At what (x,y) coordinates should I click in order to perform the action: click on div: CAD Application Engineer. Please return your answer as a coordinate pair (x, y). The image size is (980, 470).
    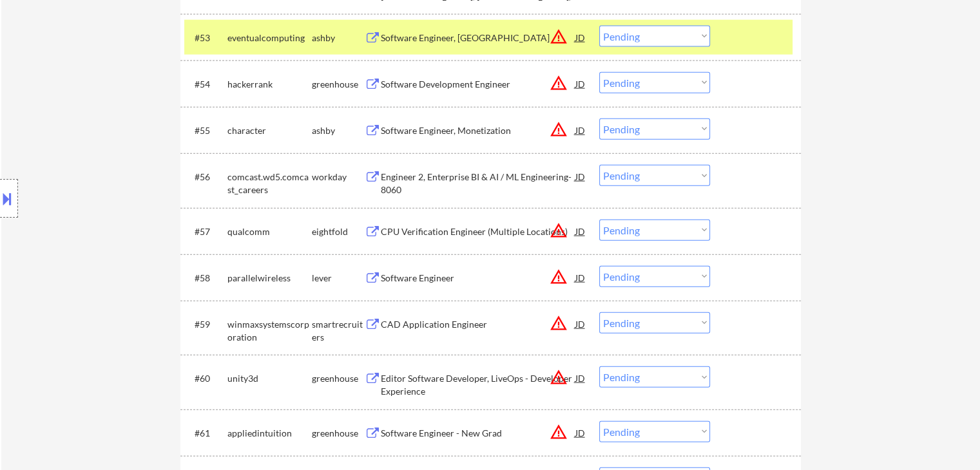
    Looking at the image, I should click on (478, 325).